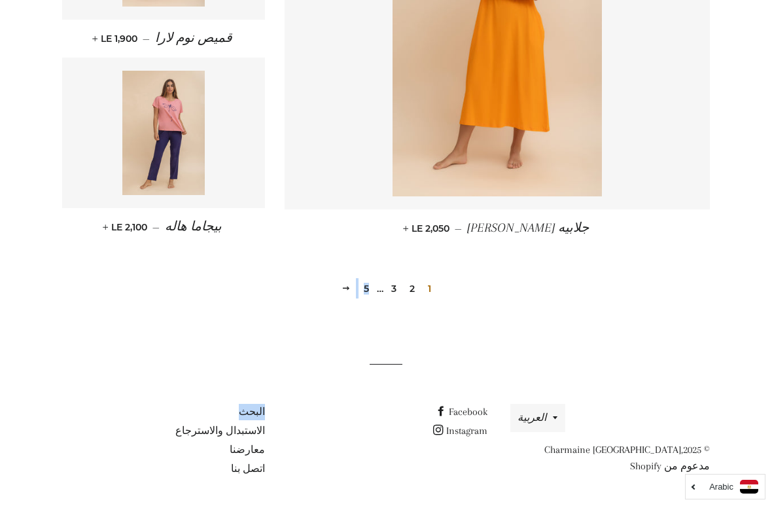 This screenshot has height=506, width=772. I want to click on a: 3, so click(394, 289).